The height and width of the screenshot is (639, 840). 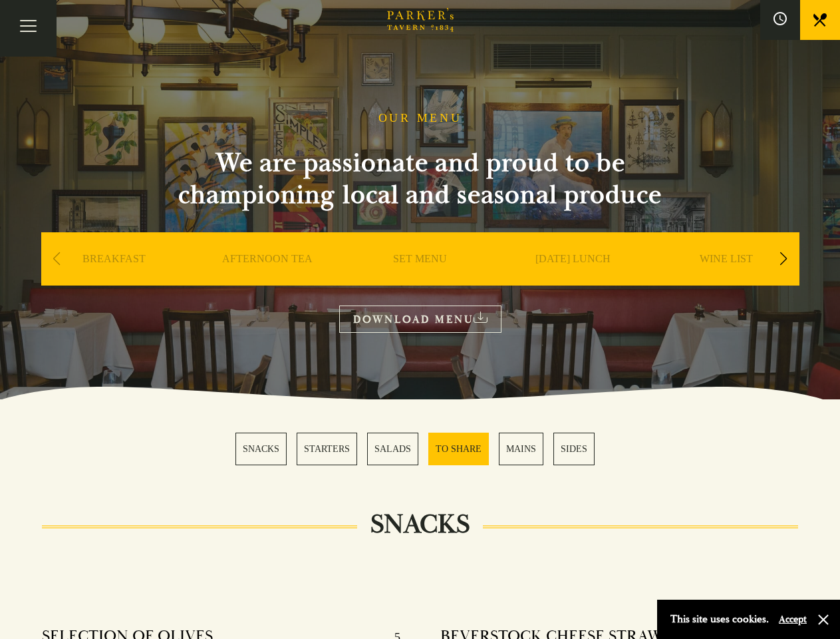 What do you see at coordinates (267, 279) in the screenshot?
I see `div: 2 / 9` at bounding box center [267, 279].